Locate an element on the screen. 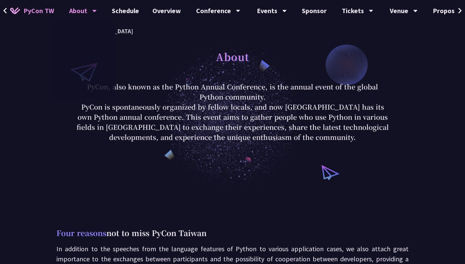  p: PyCon, also known as the Python Annual Conference, is the annual event of the global Python commu... is located at coordinates (233, 92).